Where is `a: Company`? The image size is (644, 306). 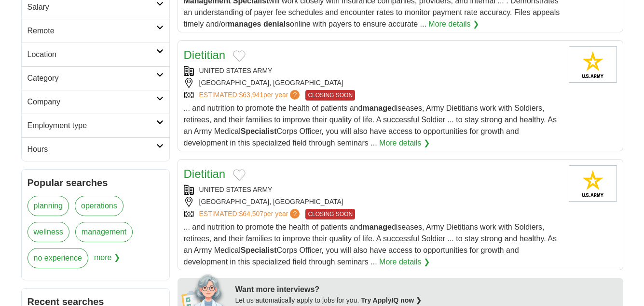 a: Company is located at coordinates (95, 102).